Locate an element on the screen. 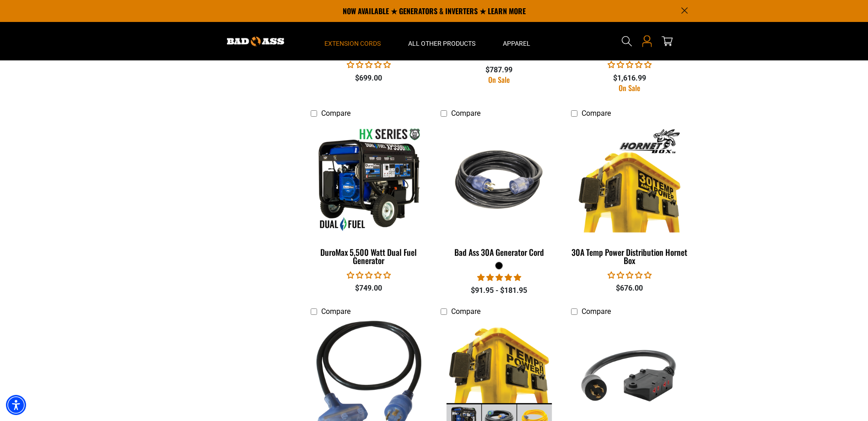 Image resolution: width=868 pixels, height=421 pixels. summary: Search is located at coordinates (627, 41).